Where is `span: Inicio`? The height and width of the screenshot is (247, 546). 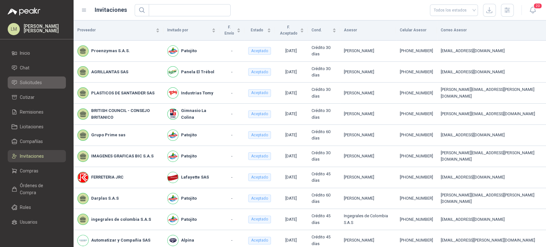 span: Inicio is located at coordinates (25, 53).